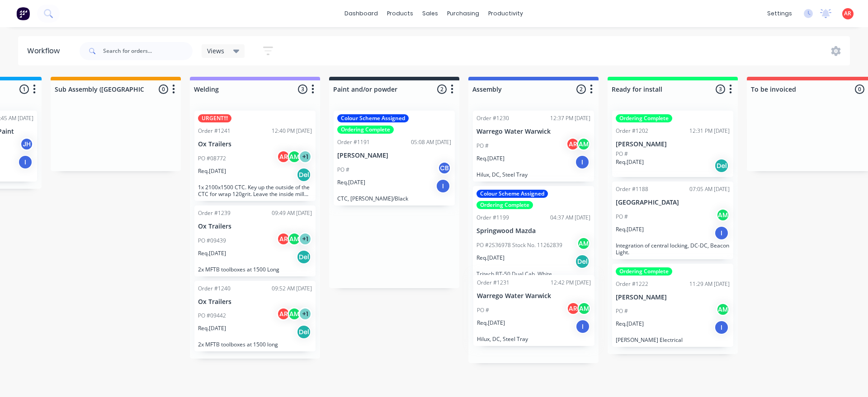 The width and height of the screenshot is (868, 397). Describe the element at coordinates (46, 51) in the screenshot. I see `div: Workflow` at that location.